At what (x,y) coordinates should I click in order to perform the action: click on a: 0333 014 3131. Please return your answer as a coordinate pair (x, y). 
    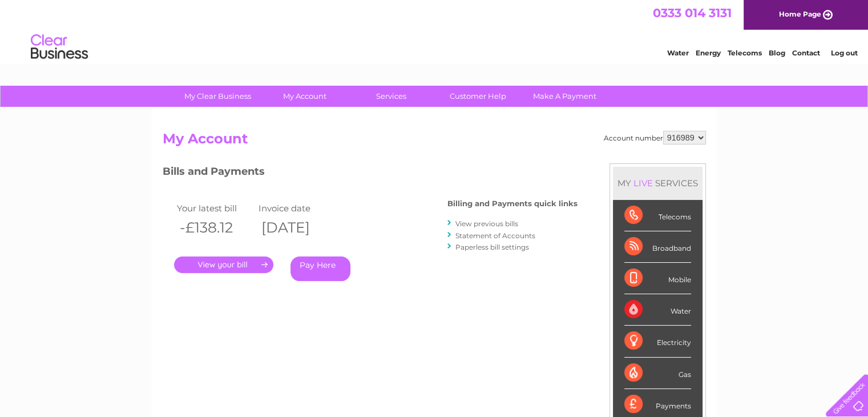
    Looking at the image, I should click on (692, 13).